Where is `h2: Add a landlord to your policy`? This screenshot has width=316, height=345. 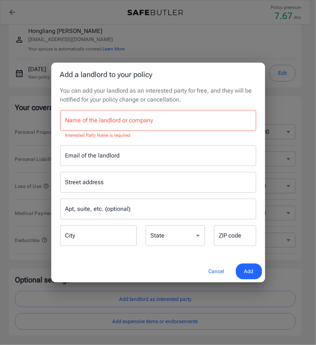
h2: Add a landlord to your policy is located at coordinates (158, 75).